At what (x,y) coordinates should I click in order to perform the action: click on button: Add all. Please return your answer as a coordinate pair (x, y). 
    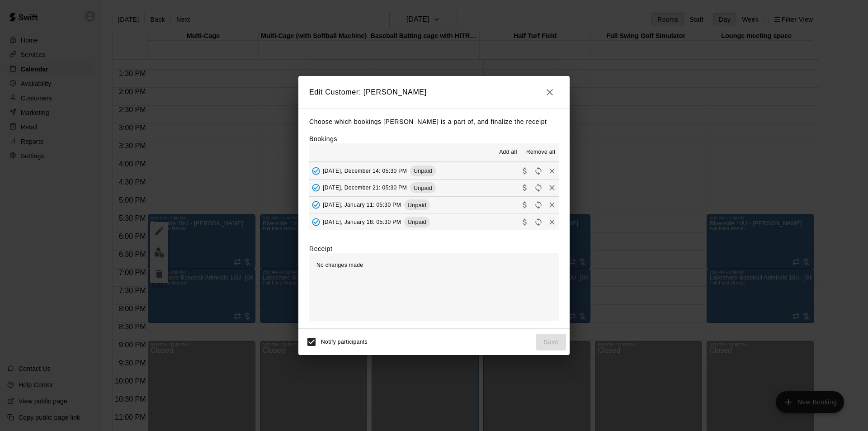
    Looking at the image, I should click on (508, 152).